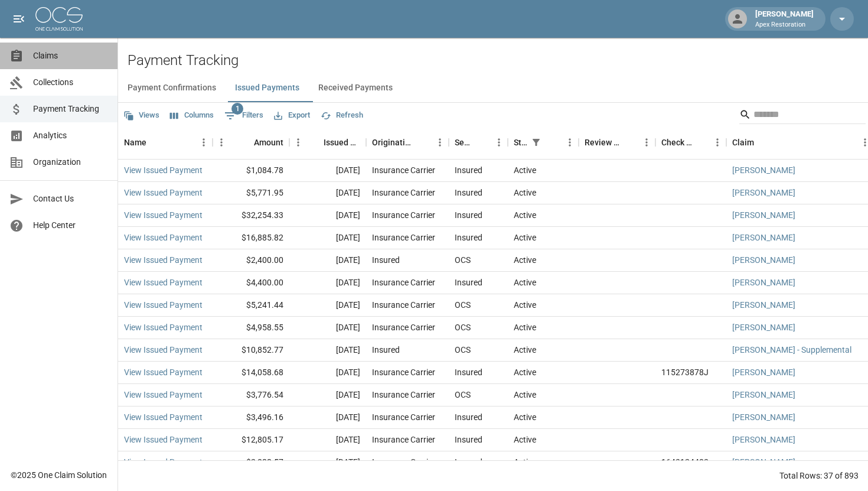  I want to click on div: $1,084.78, so click(251, 171).